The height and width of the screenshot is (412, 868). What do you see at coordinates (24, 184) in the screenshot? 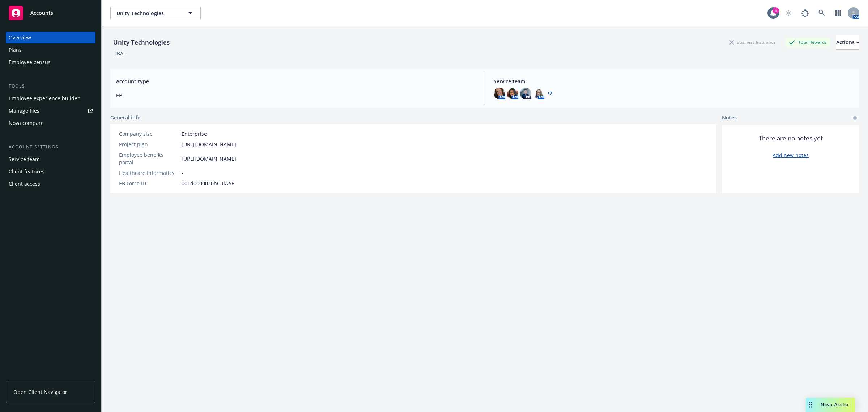
I see `div: Client access` at bounding box center [24, 184].